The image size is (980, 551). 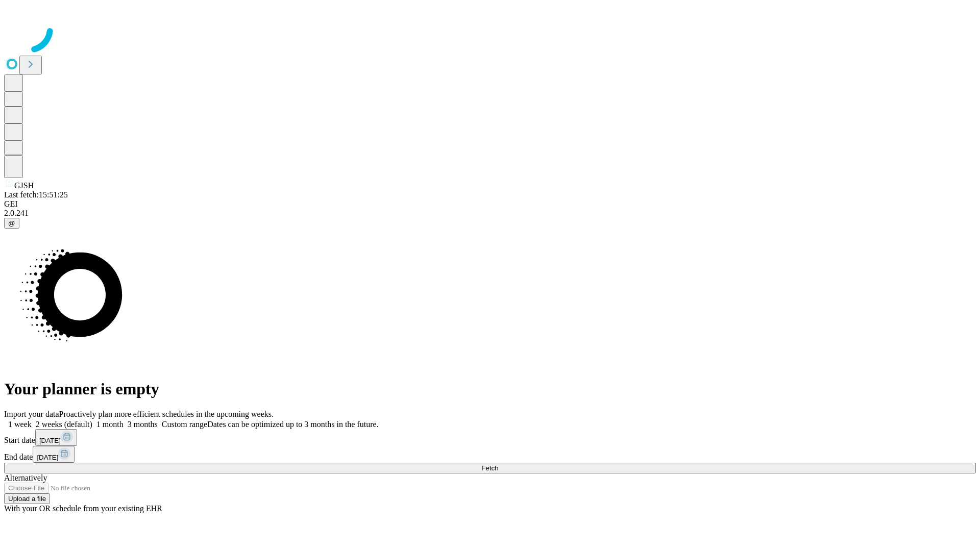 I want to click on span: Dates can be optimized up to 3 months in the future., so click(x=293, y=424).